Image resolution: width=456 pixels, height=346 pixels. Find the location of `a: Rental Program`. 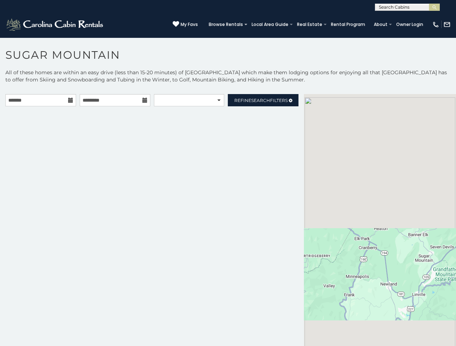

a: Rental Program is located at coordinates (348, 25).